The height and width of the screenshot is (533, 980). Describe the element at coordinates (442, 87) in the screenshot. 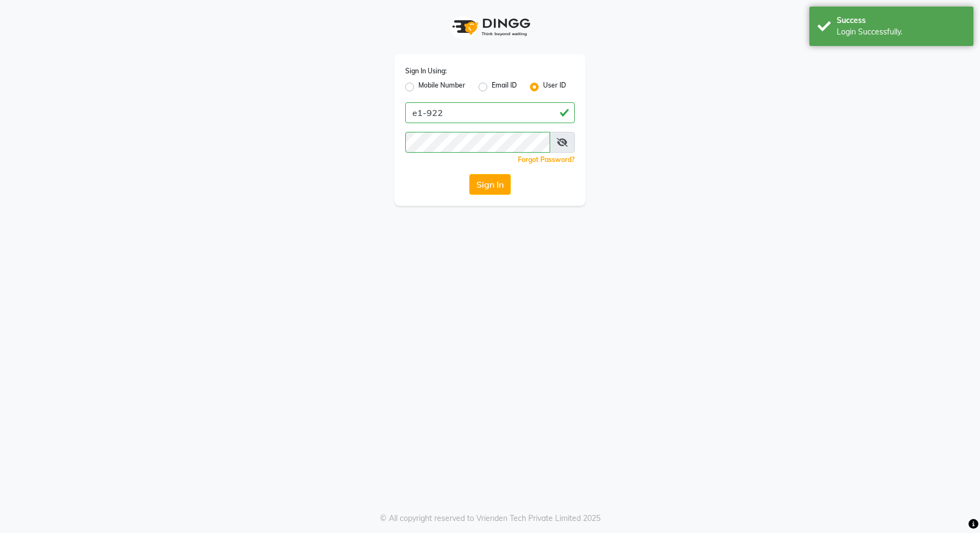

I see `label: Mobile Number` at that location.